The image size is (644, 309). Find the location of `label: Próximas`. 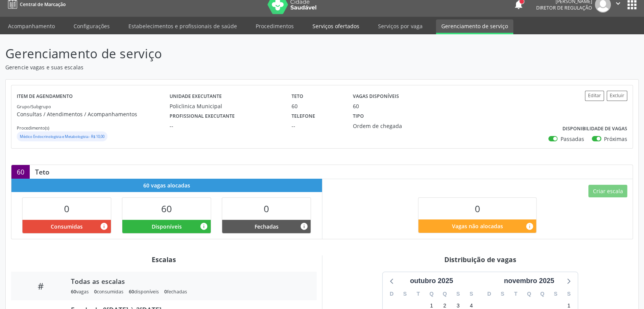

label: Próximas is located at coordinates (616, 139).